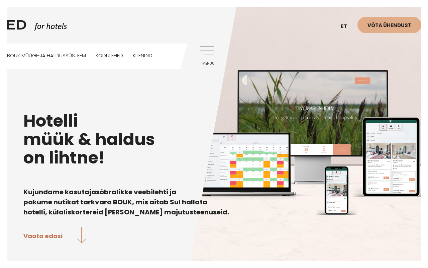 This screenshot has width=428, height=268. I want to click on a: ED HOTELS, so click(37, 27).